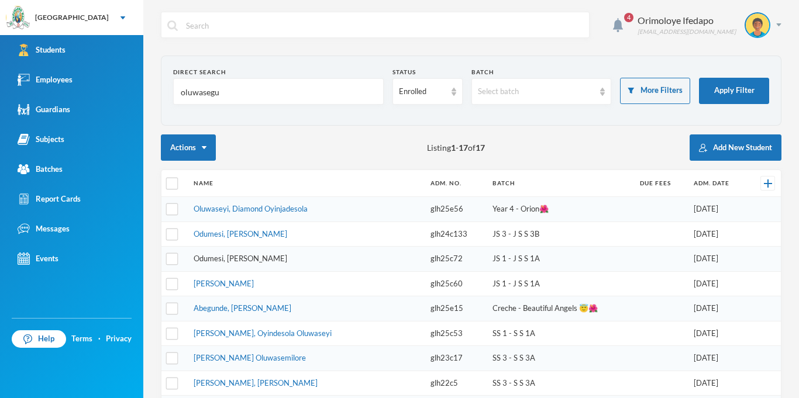 This screenshot has width=799, height=398. What do you see at coordinates (456, 284) in the screenshot?
I see `td: glh25c60` at bounding box center [456, 284].